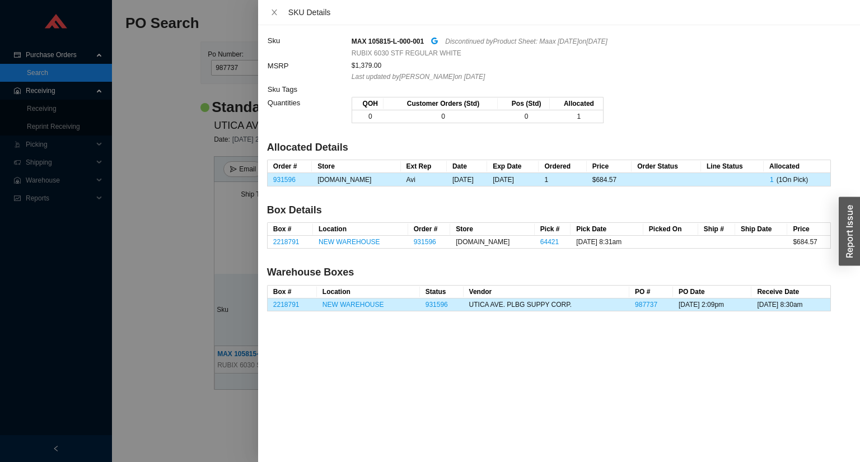  Describe the element at coordinates (771, 176) in the screenshot. I see `button: 1` at that location.